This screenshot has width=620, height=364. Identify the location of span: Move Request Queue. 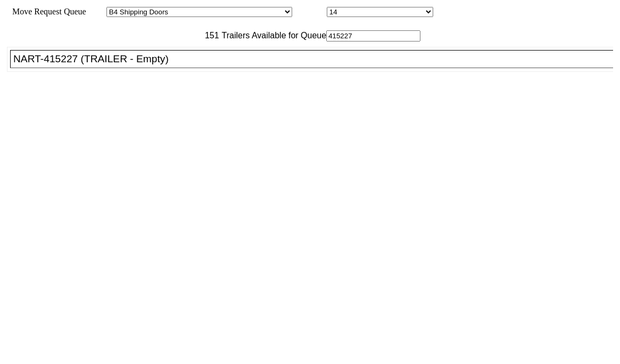
(47, 11).